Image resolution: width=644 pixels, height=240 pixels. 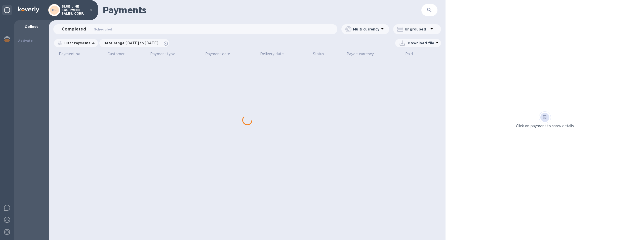 What do you see at coordinates (361, 54) in the screenshot?
I see `p: Payee currency` at bounding box center [361, 54].